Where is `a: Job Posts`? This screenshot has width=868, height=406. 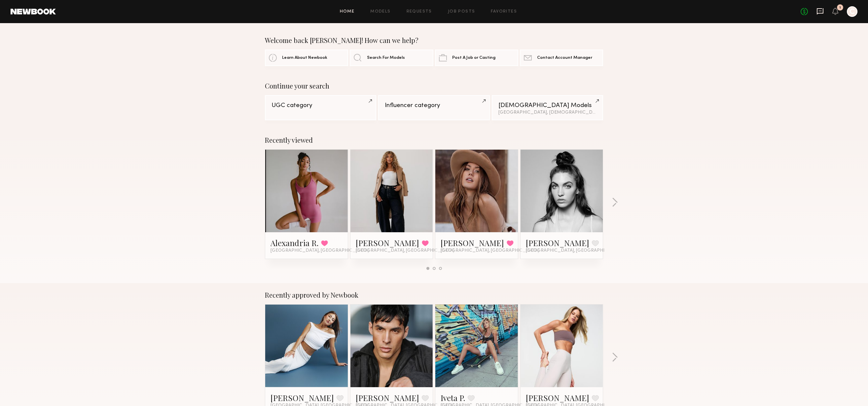
a: Job Posts is located at coordinates (461, 11).